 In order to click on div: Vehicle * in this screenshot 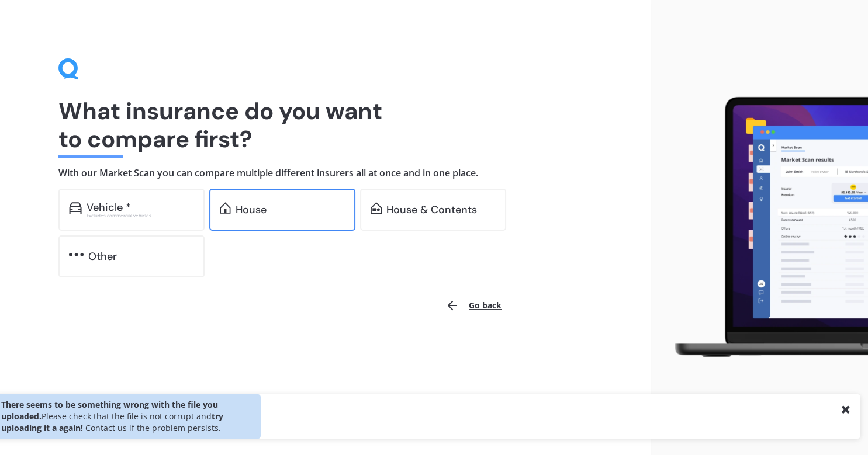, I will do `click(108, 208)`.